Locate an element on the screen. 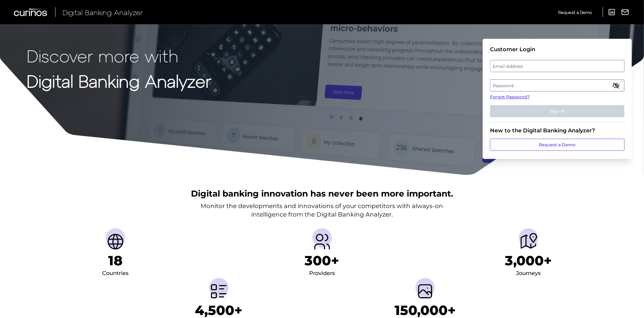 Image resolution: width=644 pixels, height=318 pixels. img: Providers is located at coordinates (322, 241).